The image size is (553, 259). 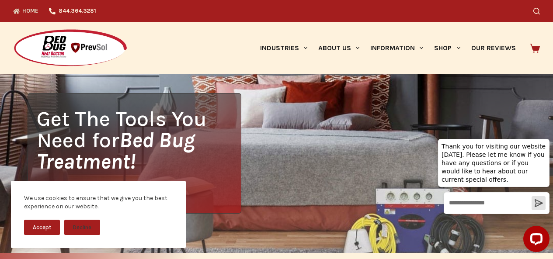 What do you see at coordinates (105, 108) in the screenshot?
I see `button: Open LiveChat chat widget` at bounding box center [105, 108].